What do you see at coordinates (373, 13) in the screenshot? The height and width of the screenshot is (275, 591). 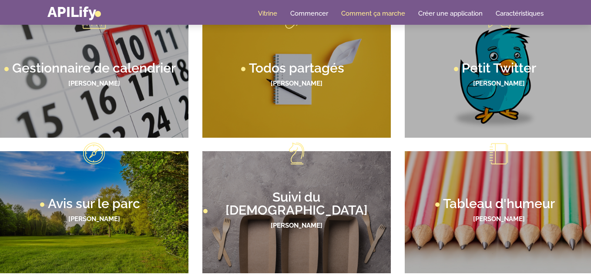 I see `font: Comment ça marche` at bounding box center [373, 13].